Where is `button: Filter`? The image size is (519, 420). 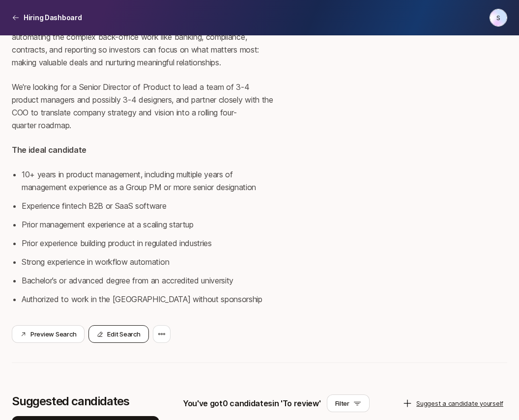
button: Filter is located at coordinates (348, 403).